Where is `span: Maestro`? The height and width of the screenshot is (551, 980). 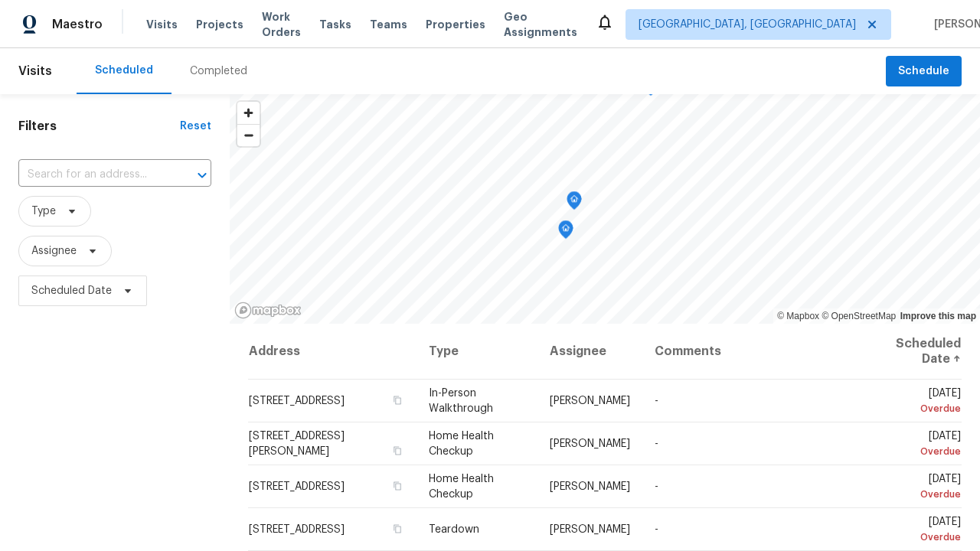 span: Maestro is located at coordinates (77, 24).